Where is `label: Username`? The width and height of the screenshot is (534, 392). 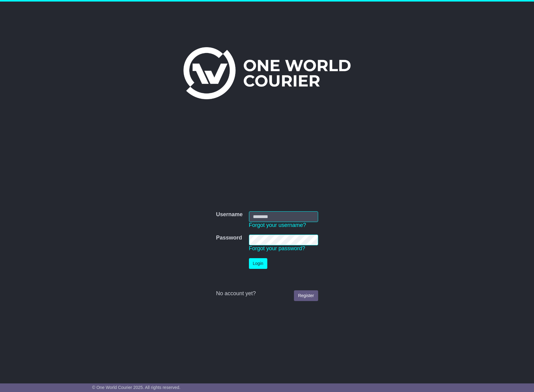
label: Username is located at coordinates (229, 215).